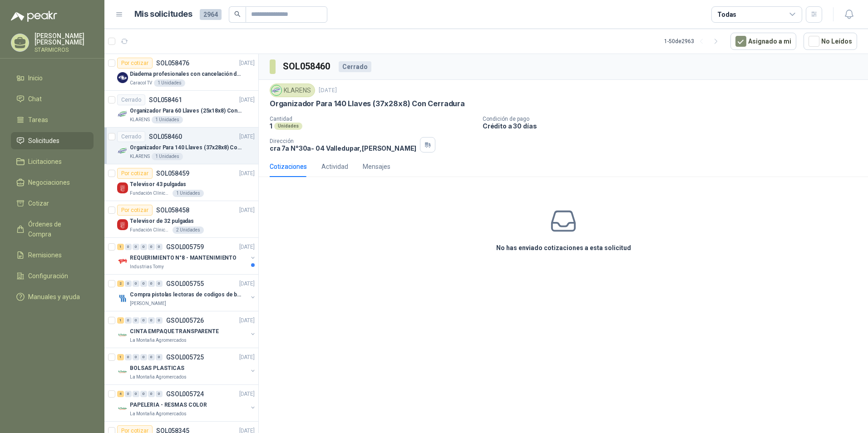 This screenshot has width=868, height=433. What do you see at coordinates (44, 141) in the screenshot?
I see `span: Solicitudes` at bounding box center [44, 141].